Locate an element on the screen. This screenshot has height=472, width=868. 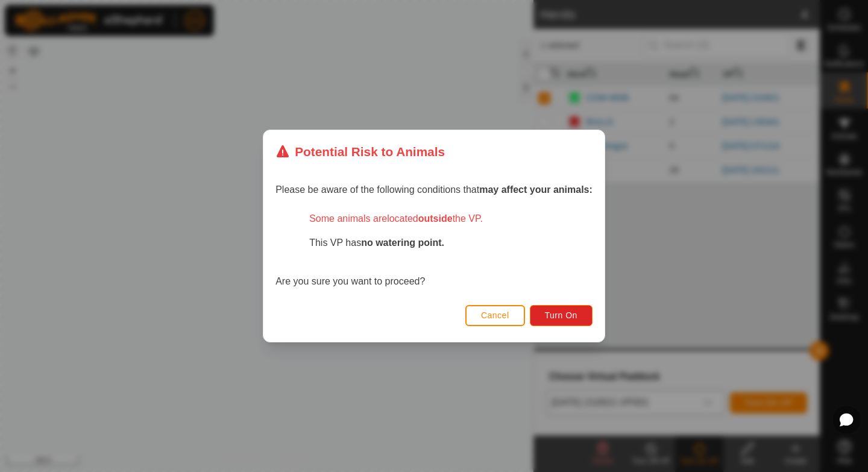
span: Please be aware of the following conditions that is located at coordinates (434, 189).